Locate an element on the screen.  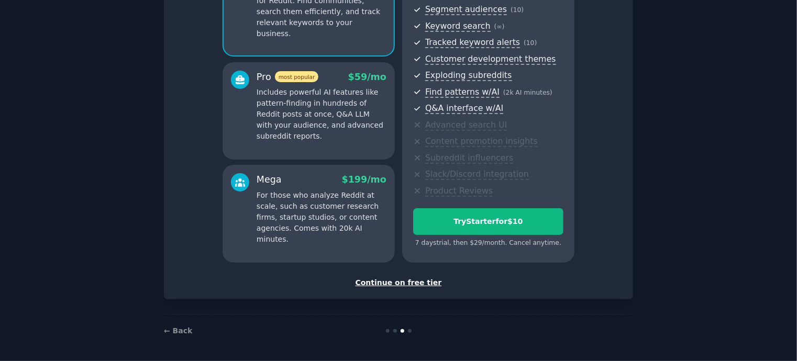
div: 7 days trial, then $ 29 /month . Cancel anytime. is located at coordinates (488, 243).